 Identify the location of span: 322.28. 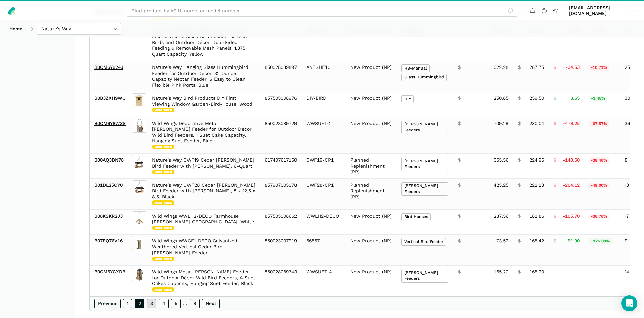
(501, 68).